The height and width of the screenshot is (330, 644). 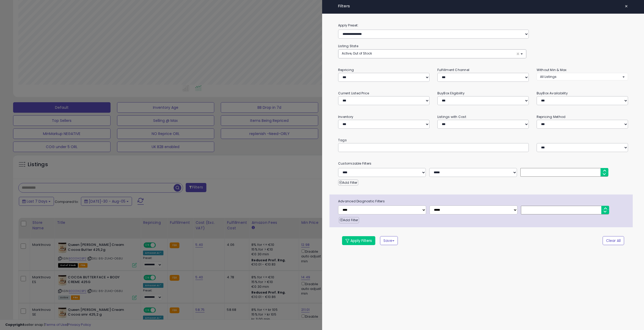 I want to click on small: Listings with Cost, so click(x=452, y=117).